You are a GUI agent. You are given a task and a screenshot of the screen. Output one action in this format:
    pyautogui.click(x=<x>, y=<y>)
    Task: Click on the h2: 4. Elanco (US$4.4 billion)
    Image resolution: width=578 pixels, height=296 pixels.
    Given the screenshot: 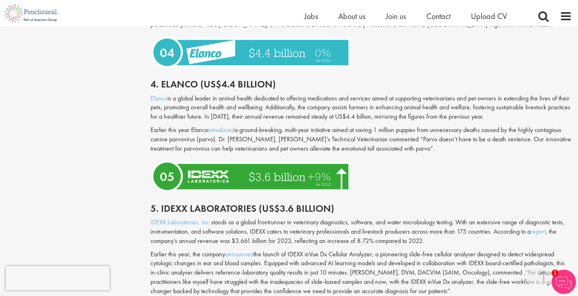 What is the action you would take?
    pyautogui.click(x=361, y=84)
    